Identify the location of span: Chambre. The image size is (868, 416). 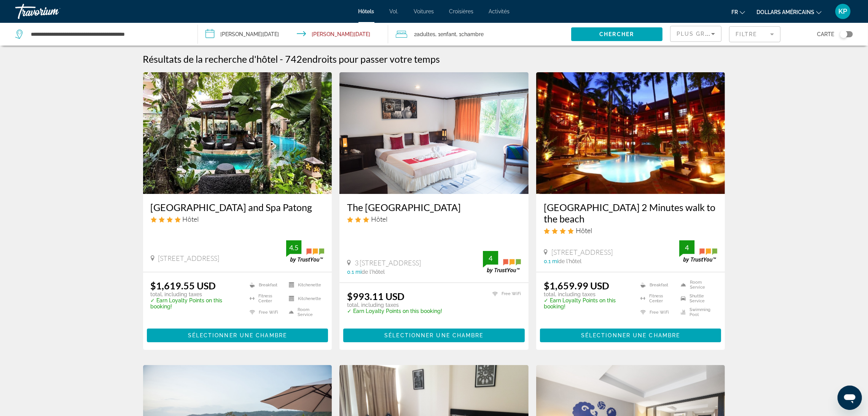
(472, 34).